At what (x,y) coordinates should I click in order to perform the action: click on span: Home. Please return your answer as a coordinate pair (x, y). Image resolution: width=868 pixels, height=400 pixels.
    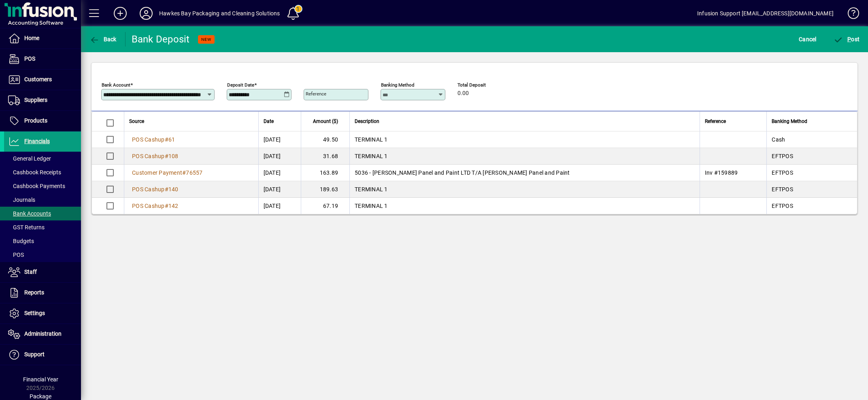
    Looking at the image, I should click on (31, 38).